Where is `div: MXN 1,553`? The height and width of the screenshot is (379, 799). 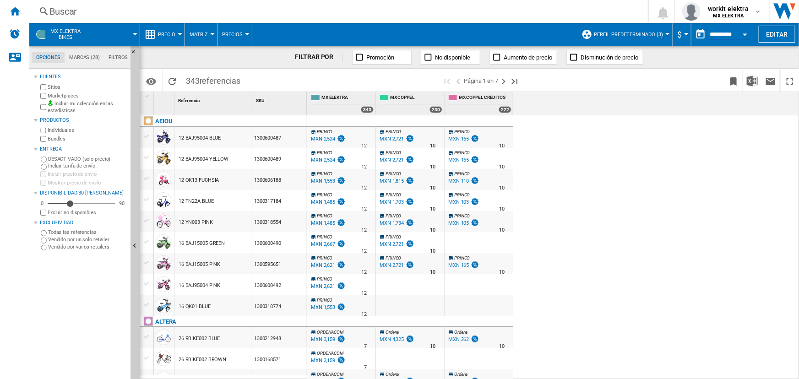
div: MXN 1,553 is located at coordinates (328, 181).